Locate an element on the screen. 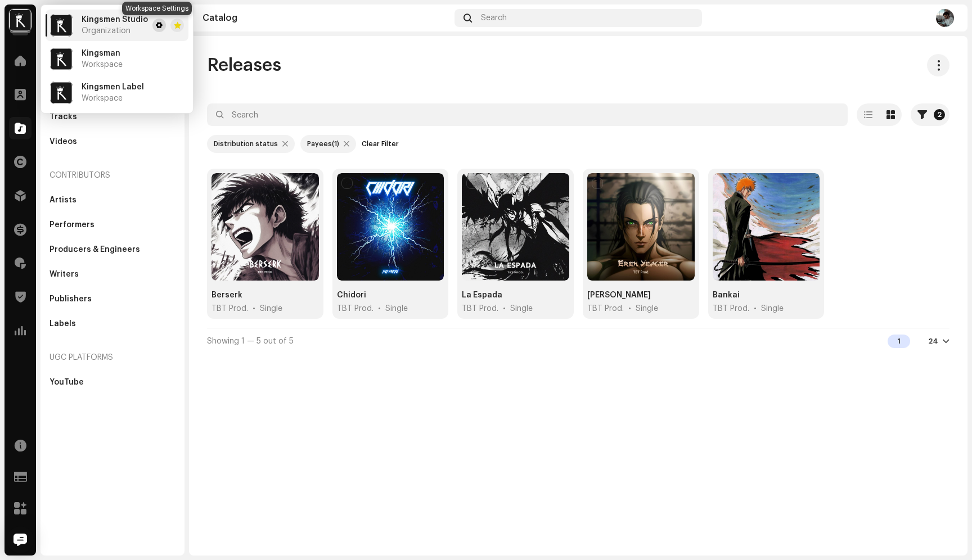 The height and width of the screenshot is (560, 972). div: Bankai is located at coordinates (726, 295).